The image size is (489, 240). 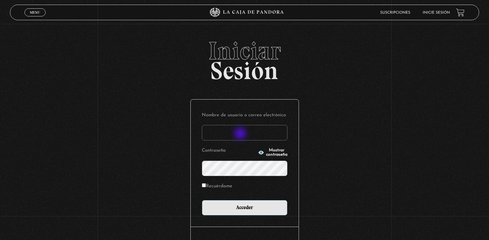 I want to click on a: Inicie sesión, so click(x=436, y=13).